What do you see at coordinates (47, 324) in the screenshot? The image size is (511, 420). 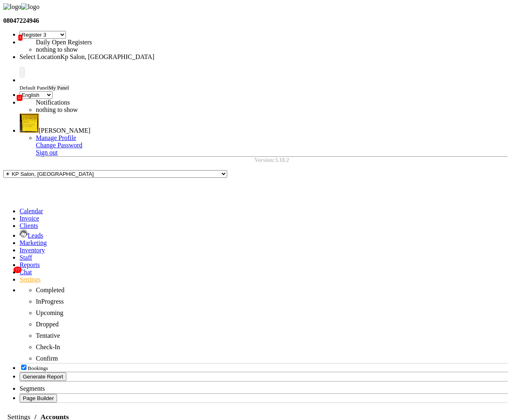 I see `span: Dropped` at bounding box center [47, 324].